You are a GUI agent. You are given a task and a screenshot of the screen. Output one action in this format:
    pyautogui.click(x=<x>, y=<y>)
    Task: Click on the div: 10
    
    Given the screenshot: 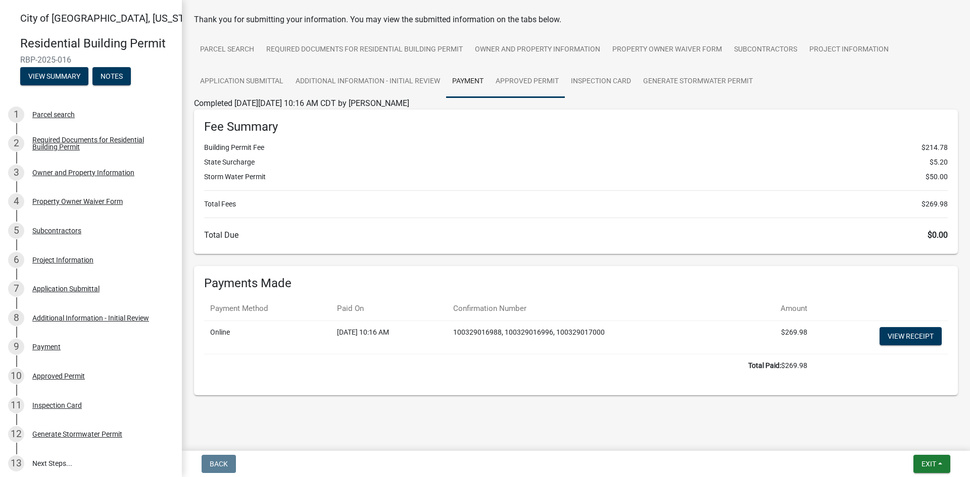 What is the action you would take?
    pyautogui.click(x=16, y=376)
    